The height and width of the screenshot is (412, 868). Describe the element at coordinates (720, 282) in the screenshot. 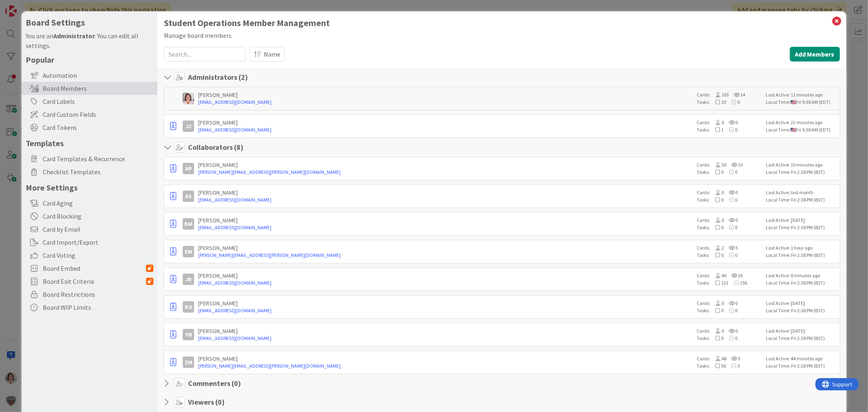

I see `span: 132` at that location.